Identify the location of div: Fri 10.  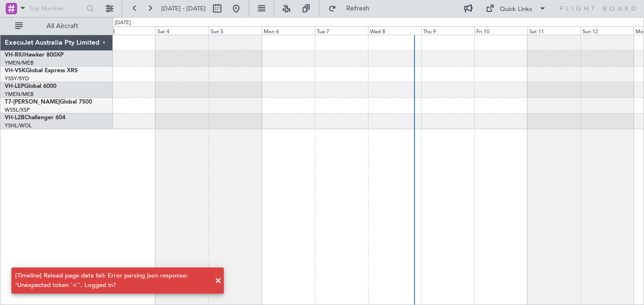
(501, 30).